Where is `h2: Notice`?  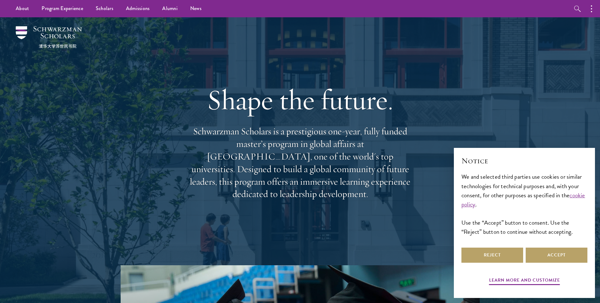 h2: Notice is located at coordinates (524, 161).